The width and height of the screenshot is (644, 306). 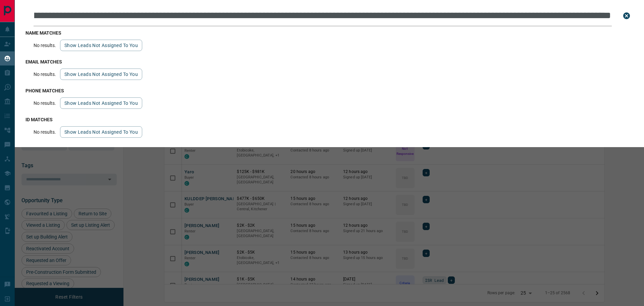 I want to click on h3: id matches, so click(x=329, y=120).